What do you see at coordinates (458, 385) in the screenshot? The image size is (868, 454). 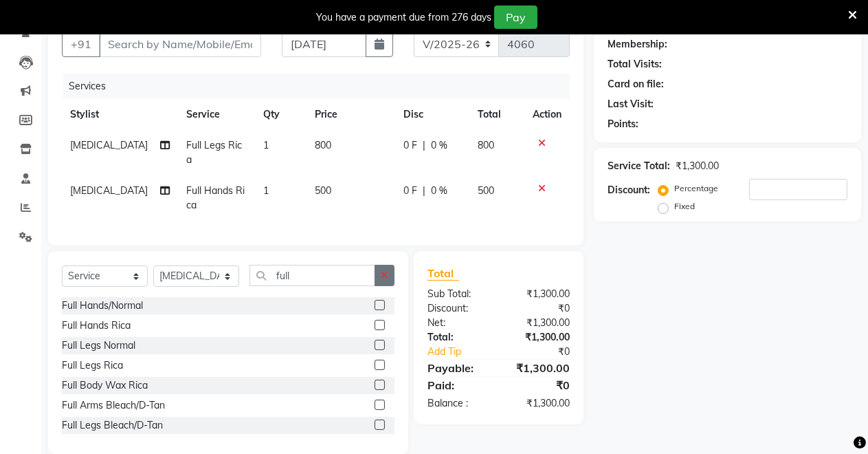 I see `div: Paid:` at bounding box center [458, 385].